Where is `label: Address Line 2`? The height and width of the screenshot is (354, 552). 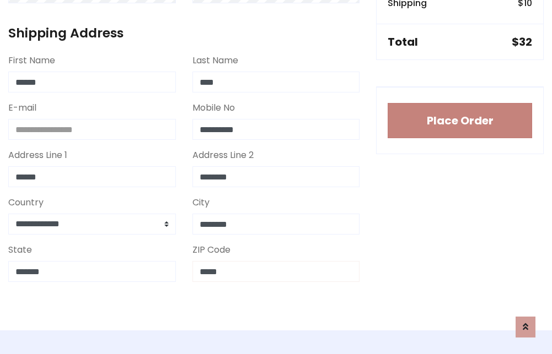 label: Address Line 2 is located at coordinates (223, 155).